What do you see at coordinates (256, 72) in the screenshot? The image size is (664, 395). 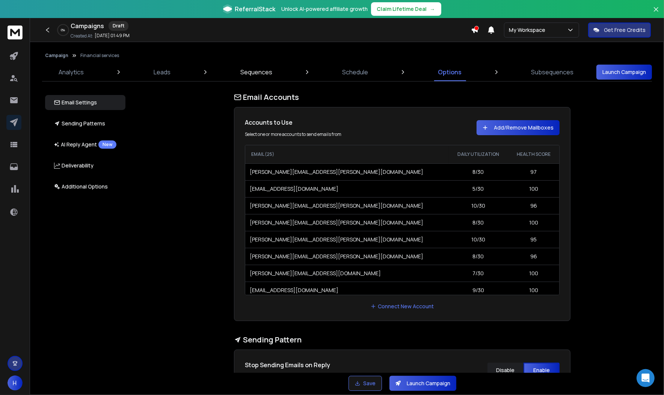 I see `p: Sequences` at bounding box center [256, 72].